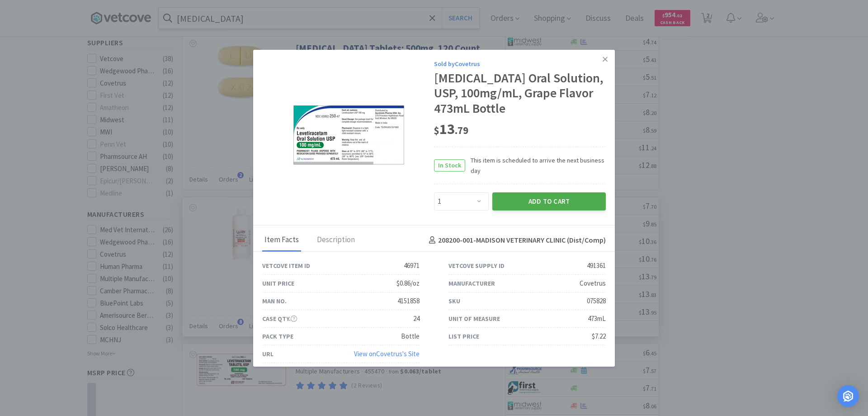 Image resolution: width=868 pixels, height=416 pixels. I want to click on div: URL, so click(267, 354).